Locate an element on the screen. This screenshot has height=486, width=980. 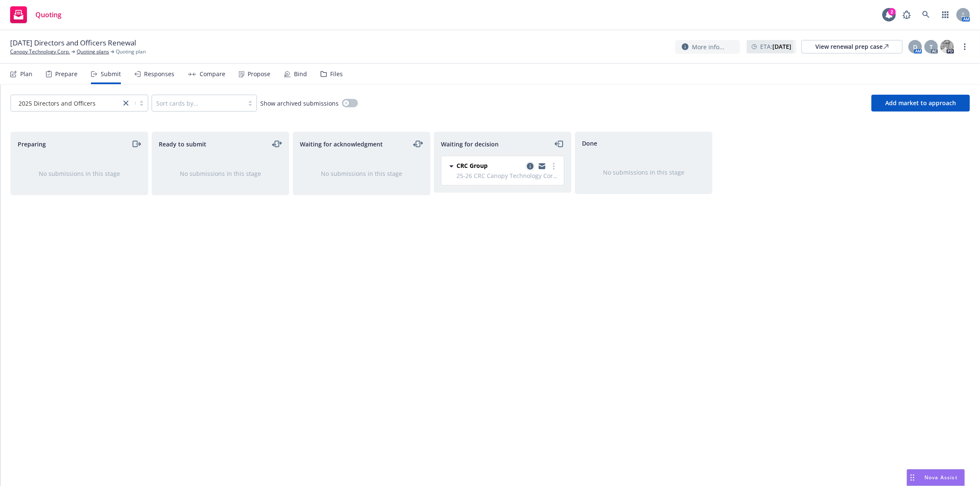
a: View renewal prep case is located at coordinates (852, 47).